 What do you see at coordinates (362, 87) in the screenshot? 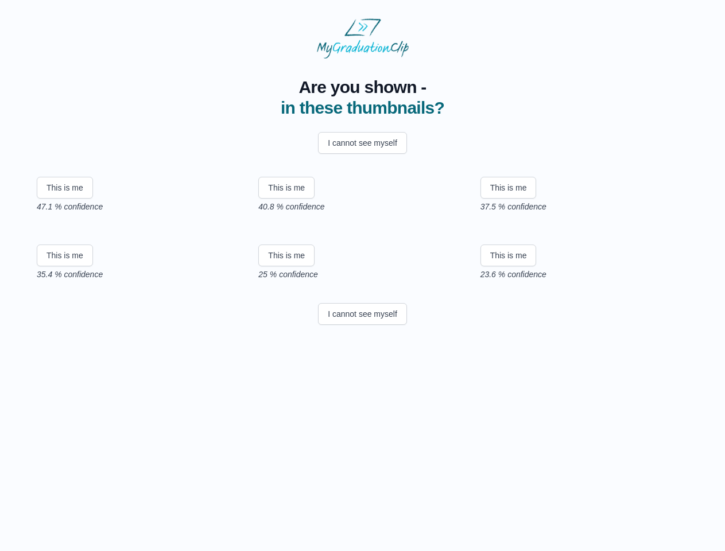
I see `span: Are you shown -` at bounding box center [362, 87].